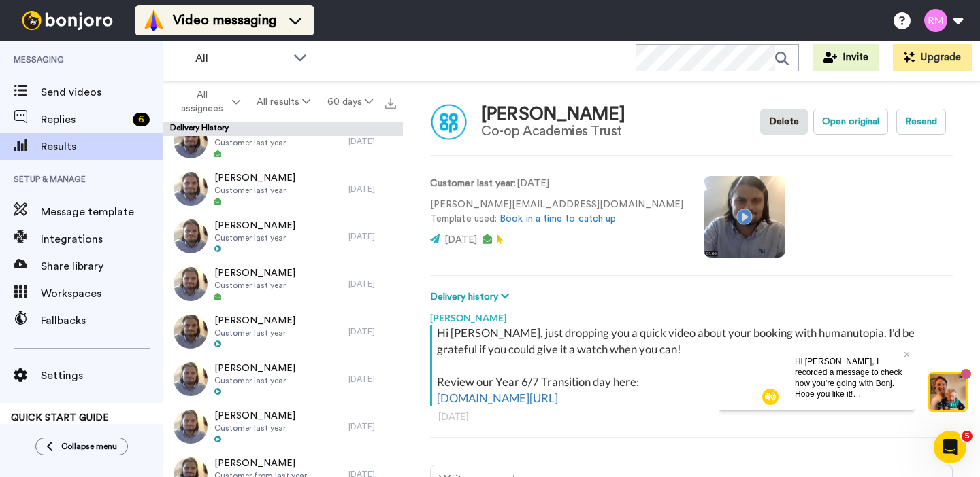 The image size is (980, 477). What do you see at coordinates (967, 437) in the screenshot?
I see `span: 5` at bounding box center [967, 437].